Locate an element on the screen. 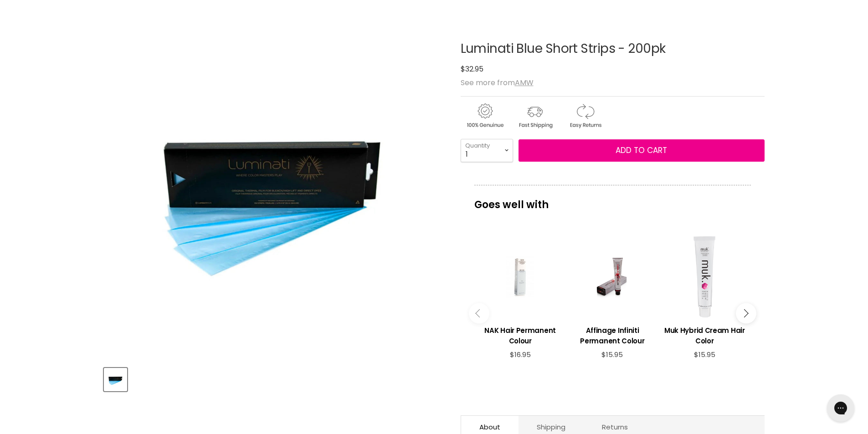 This screenshot has width=868, height=434. p: Goes well with is located at coordinates (613, 200).